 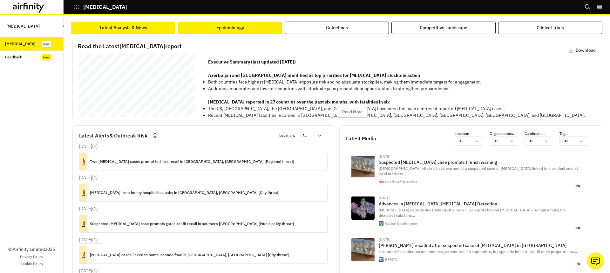 I want to click on span: Private & Co nfidential, so click(x=93, y=117).